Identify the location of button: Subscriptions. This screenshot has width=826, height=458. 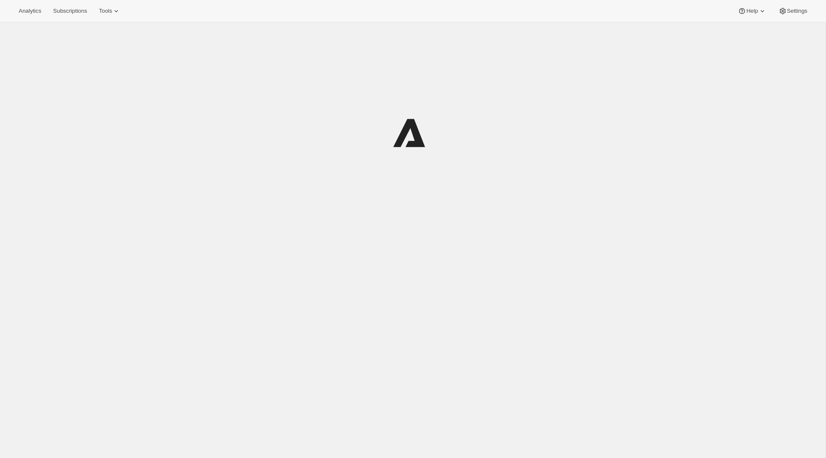
(70, 11).